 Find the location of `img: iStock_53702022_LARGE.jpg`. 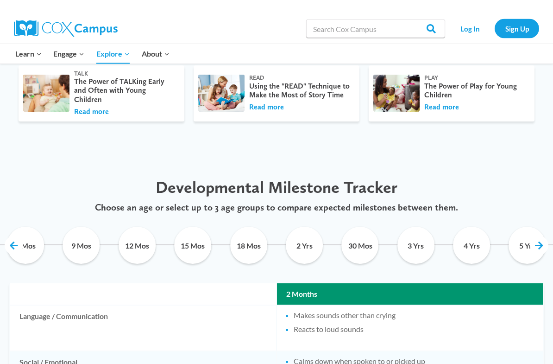

img: iStock_53702022_LARGE.jpg is located at coordinates (46, 94).